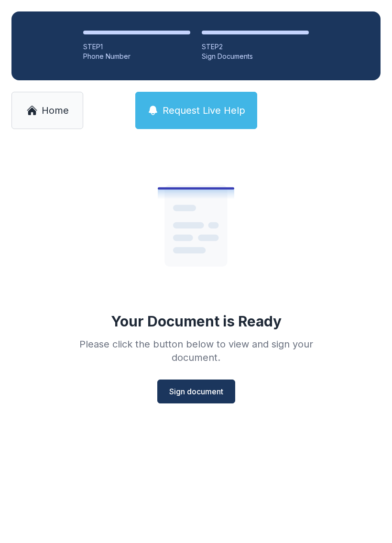  I want to click on span: Sign document, so click(196, 391).